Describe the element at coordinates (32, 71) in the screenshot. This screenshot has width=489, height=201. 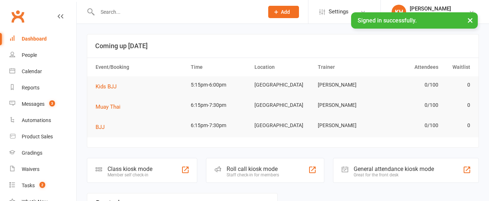
I see `div: Calendar` at that location.